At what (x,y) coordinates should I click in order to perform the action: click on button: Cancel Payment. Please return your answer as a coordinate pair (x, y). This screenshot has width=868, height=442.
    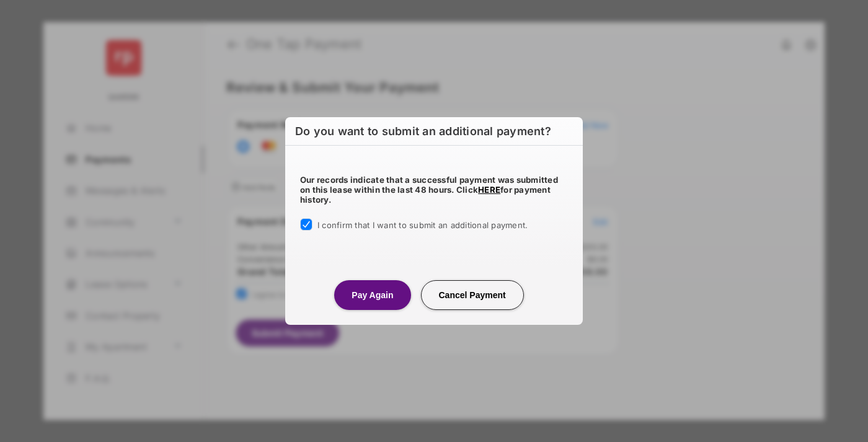
    Looking at the image, I should click on (472, 295).